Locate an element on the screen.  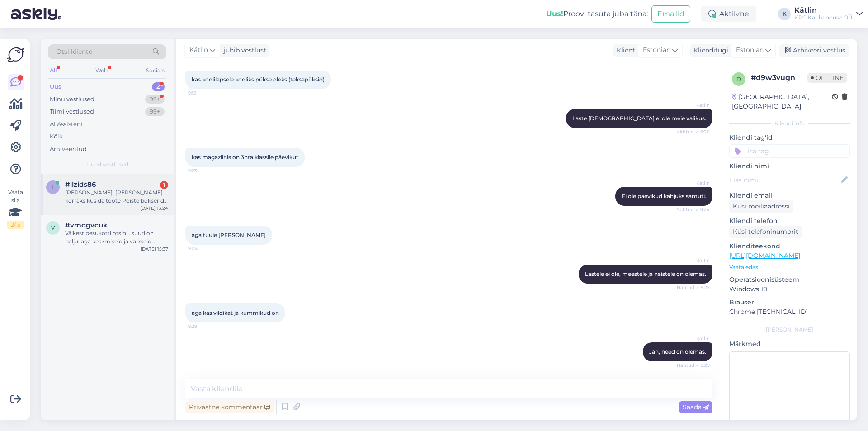
img: Askly Logo is located at coordinates (16, 55).